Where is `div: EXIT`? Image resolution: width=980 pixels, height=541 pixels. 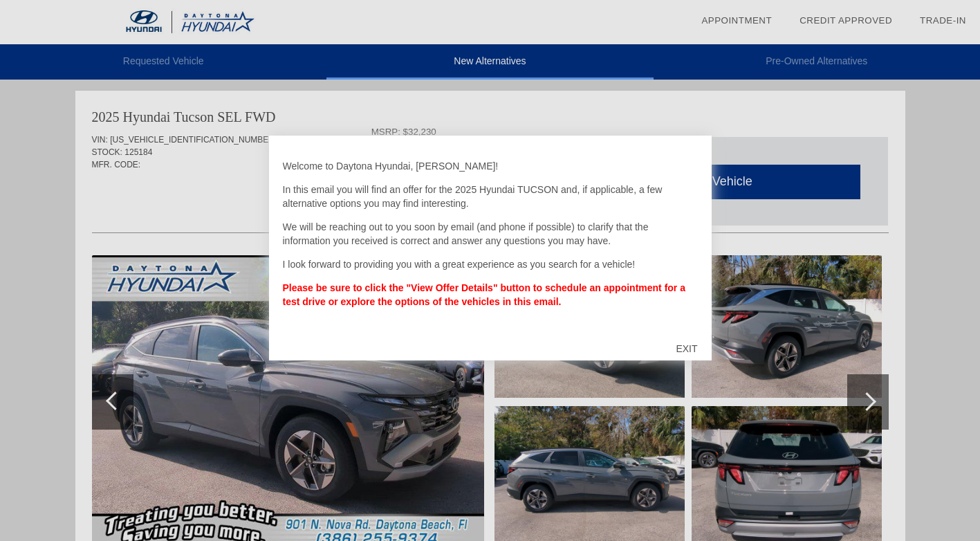 div: EXIT is located at coordinates (686, 349).